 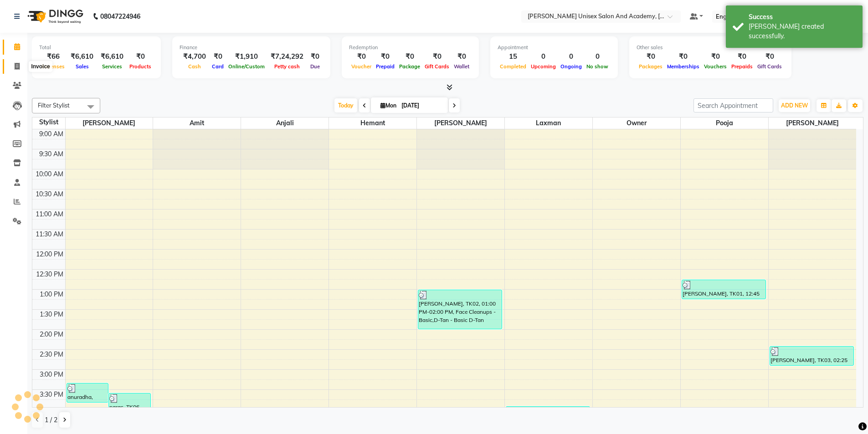 What do you see at coordinates (82, 66) in the screenshot?
I see `span: Sales` at bounding box center [82, 66].